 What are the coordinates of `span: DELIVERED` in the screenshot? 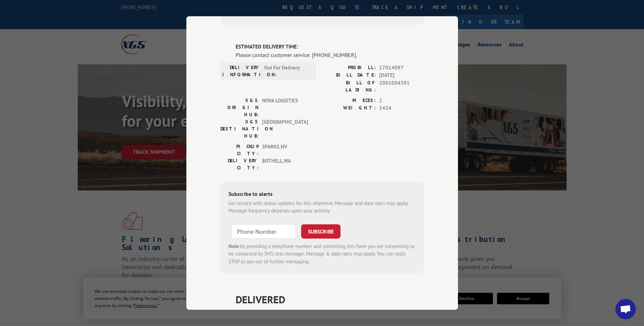 It's located at (330, 300).